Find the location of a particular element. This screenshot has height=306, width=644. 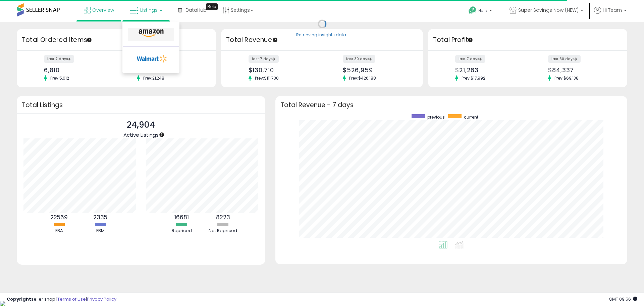

div: Not Repriced is located at coordinates (223, 231).